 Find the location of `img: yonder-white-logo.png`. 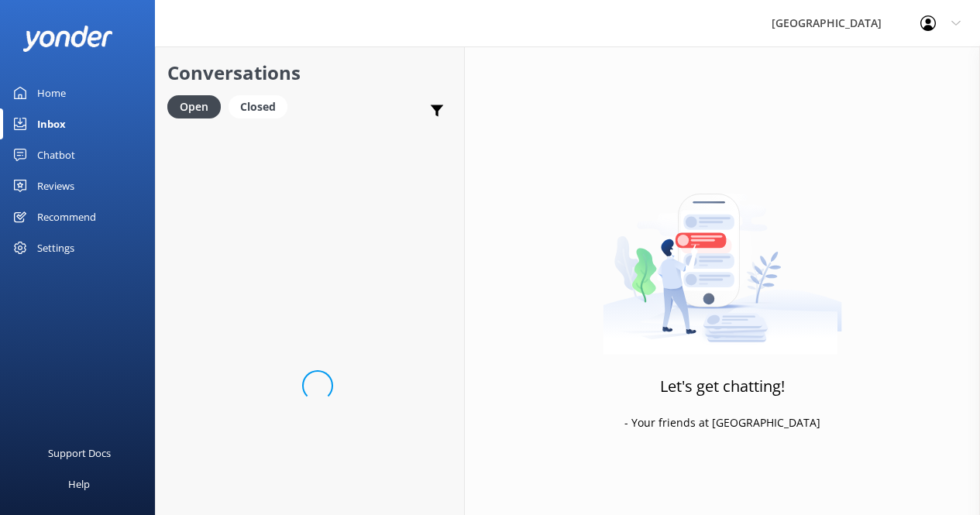

img: yonder-white-logo.png is located at coordinates (68, 38).